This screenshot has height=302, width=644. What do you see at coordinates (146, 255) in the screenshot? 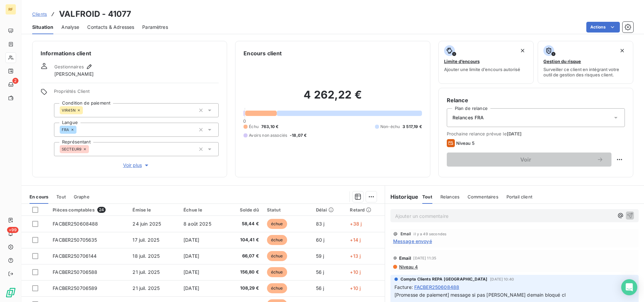
I see `span: 18 juil. 2025` at bounding box center [146, 255].